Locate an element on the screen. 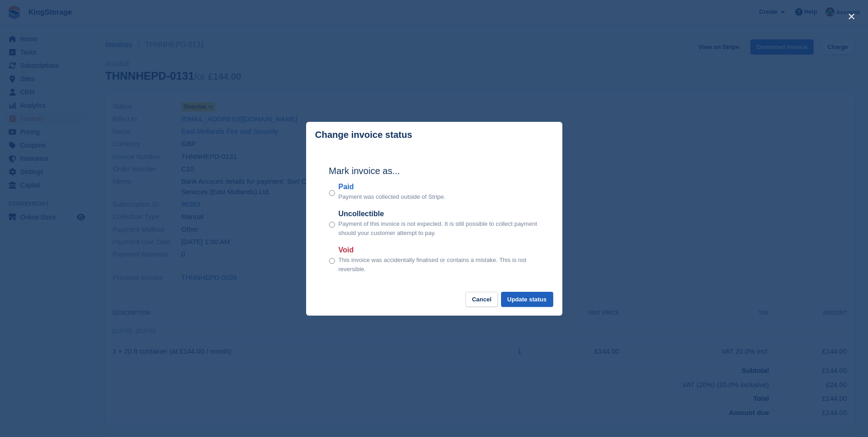 The image size is (868, 437). p: Payment was collected outside of Stripe. is located at coordinates (392, 197).